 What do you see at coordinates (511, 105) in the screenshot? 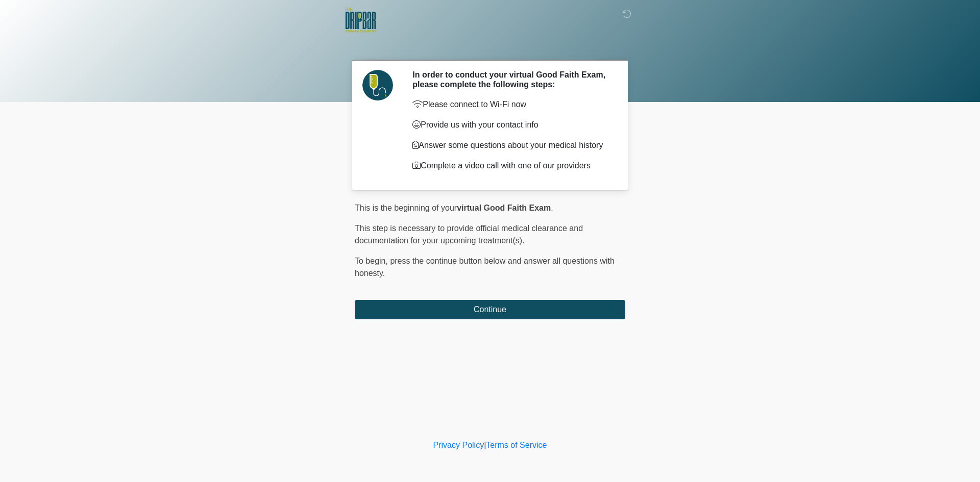
I see `p: Please connect to Wi-Fi now` at bounding box center [511, 105].